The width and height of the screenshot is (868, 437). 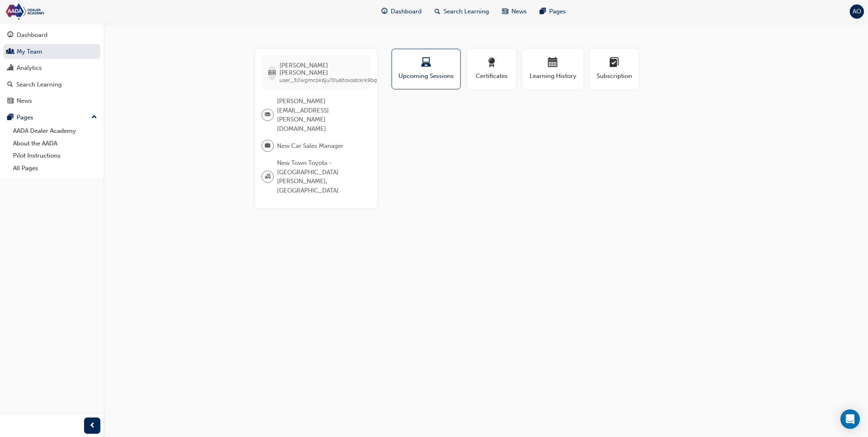 I want to click on span: Dashboard, so click(x=406, y=11).